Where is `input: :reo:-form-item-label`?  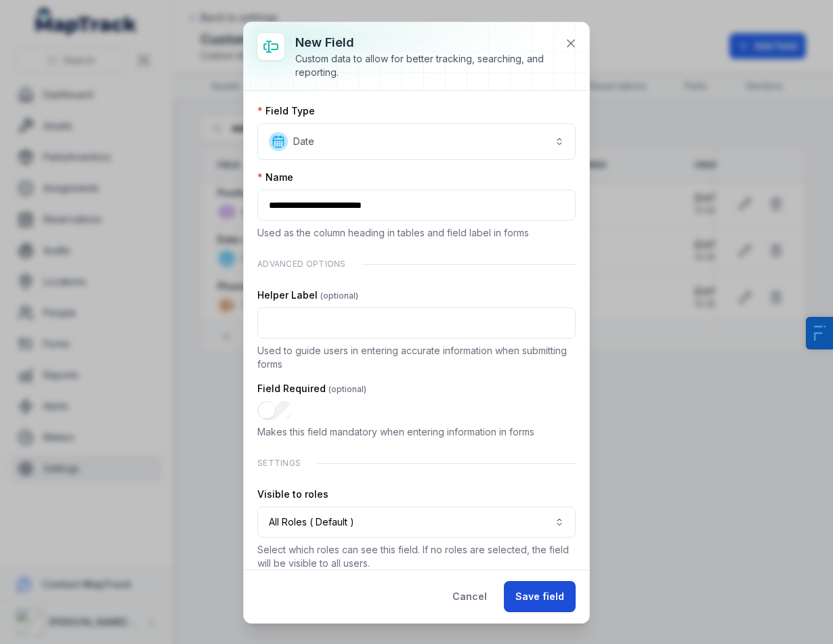
input: :reo:-form-item-label is located at coordinates (275, 410).